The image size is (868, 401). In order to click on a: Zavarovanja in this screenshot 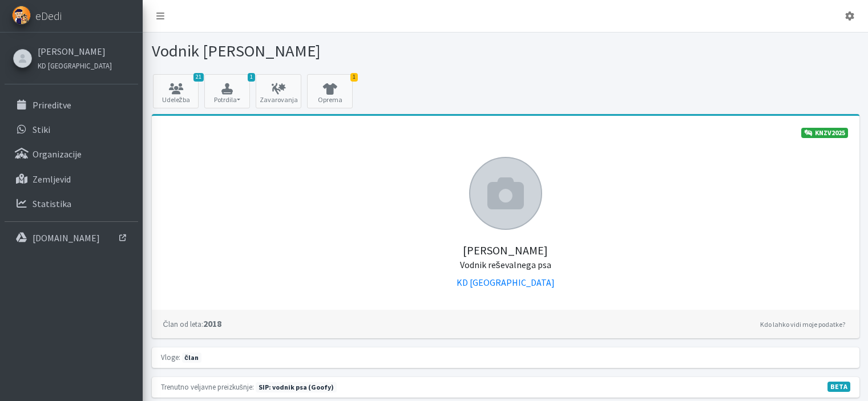, I will do `click(279, 91)`.